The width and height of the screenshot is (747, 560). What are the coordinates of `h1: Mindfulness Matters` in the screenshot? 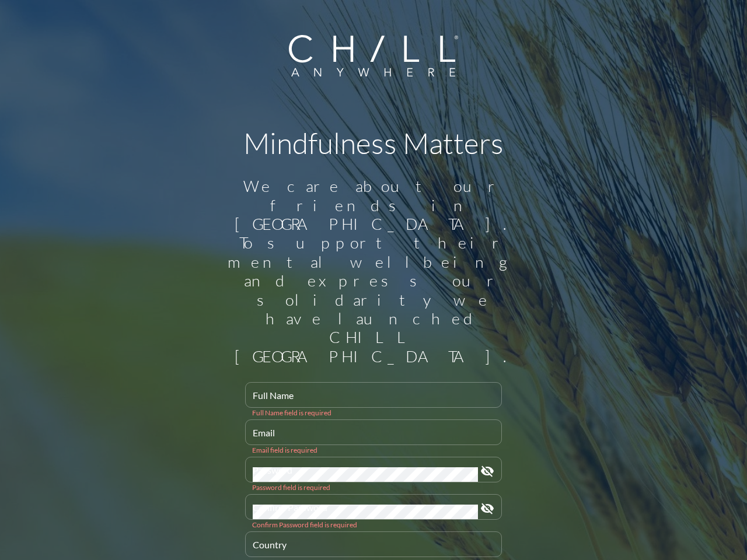 It's located at (374, 143).